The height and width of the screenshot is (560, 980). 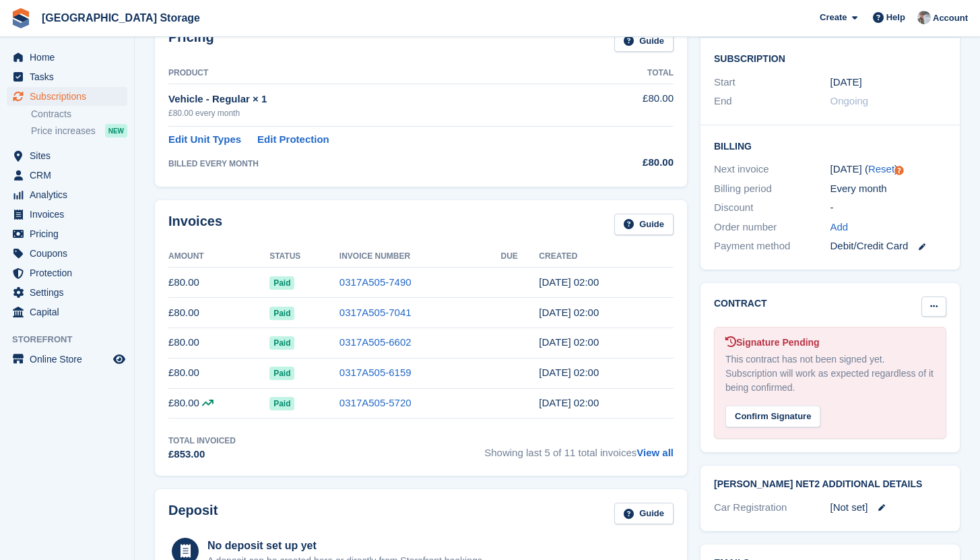 What do you see at coordinates (740, 303) in the screenshot?
I see `h2: Contract` at bounding box center [740, 303].